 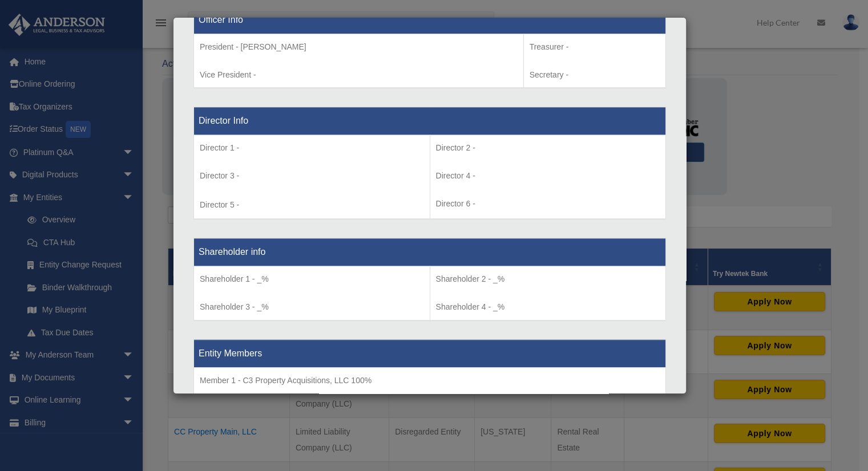 I want to click on td: Director 5 -, so click(x=312, y=177).